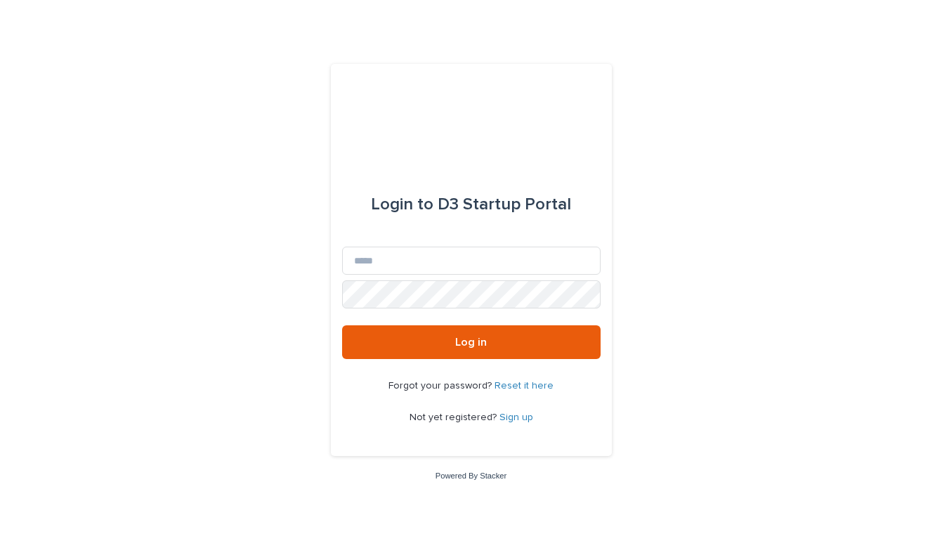 This screenshot has width=942, height=560. Describe the element at coordinates (525, 386) in the screenshot. I see `a: Reset it here` at that location.